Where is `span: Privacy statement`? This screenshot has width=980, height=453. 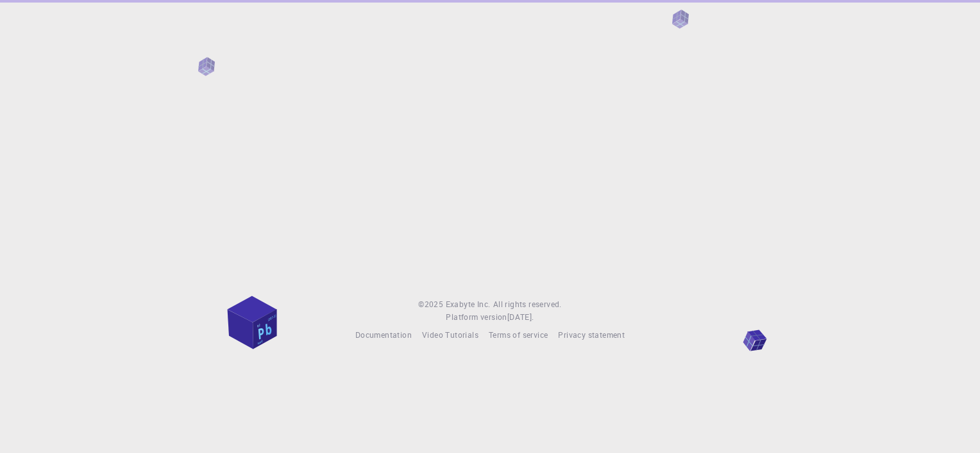
span: Privacy statement is located at coordinates (591, 335).